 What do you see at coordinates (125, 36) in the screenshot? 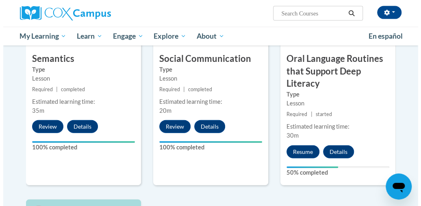
I see `span: Engage` at bounding box center [125, 36].